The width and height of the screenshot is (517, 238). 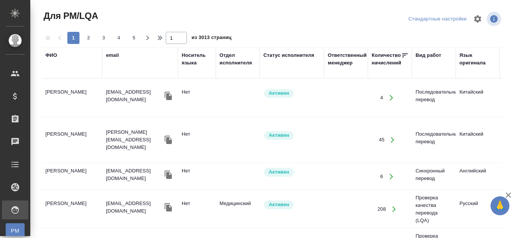 I want to click on button: 2, so click(x=89, y=38).